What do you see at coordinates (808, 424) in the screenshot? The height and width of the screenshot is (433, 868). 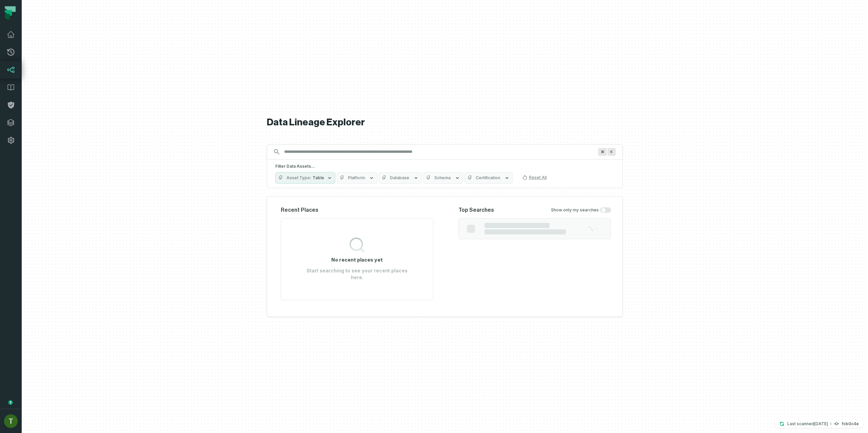 I see `p: Last scanned` at bounding box center [808, 424].